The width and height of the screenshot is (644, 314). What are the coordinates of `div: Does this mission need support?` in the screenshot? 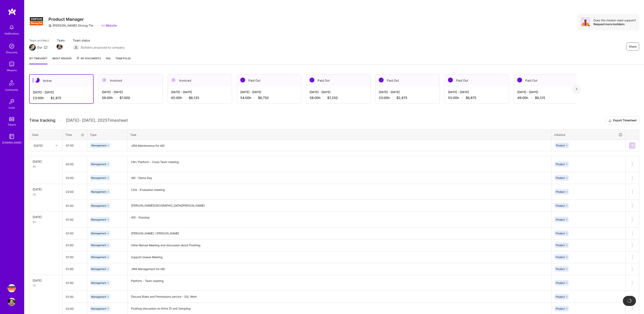 It's located at (614, 20).